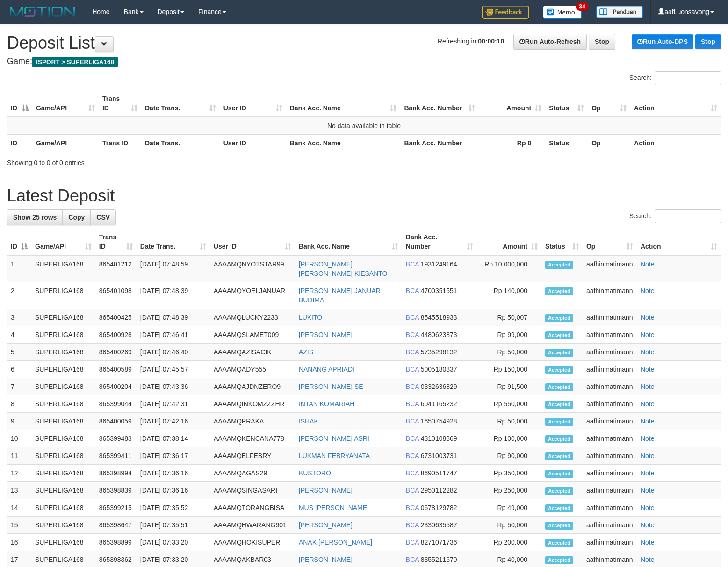  I want to click on td: 3, so click(19, 317).